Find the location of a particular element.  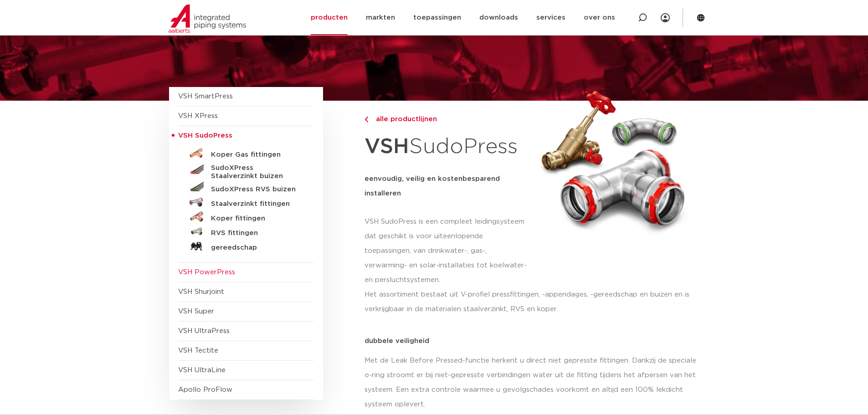

a: Koper fittingen is located at coordinates (246, 217).